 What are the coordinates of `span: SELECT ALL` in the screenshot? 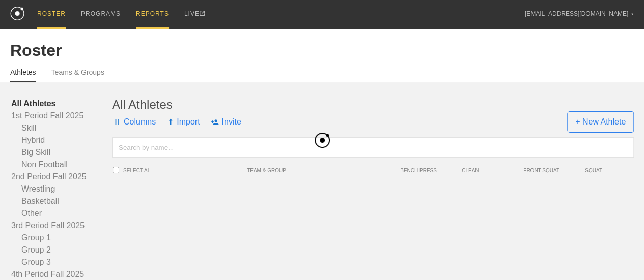 It's located at (185, 170).